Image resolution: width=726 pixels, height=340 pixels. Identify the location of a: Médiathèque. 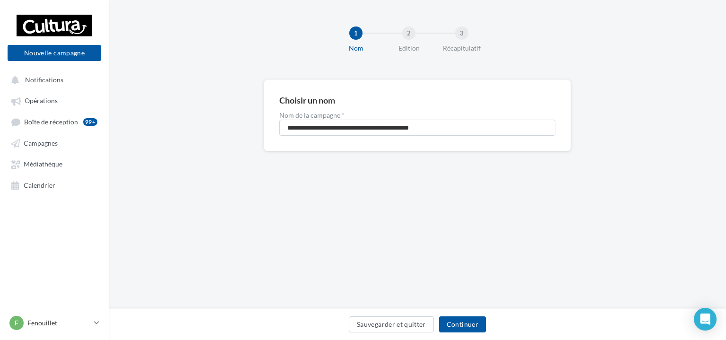
(54, 164).